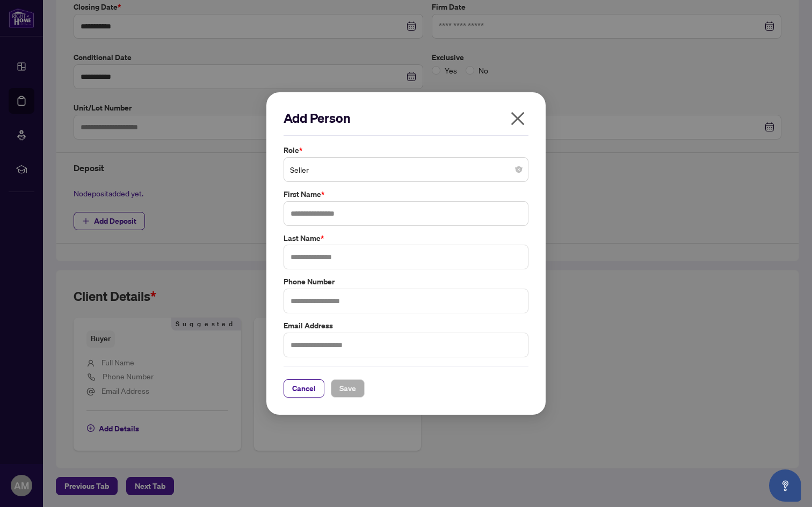  Describe the element at coordinates (785, 486) in the screenshot. I see `button: Open asap` at that location.